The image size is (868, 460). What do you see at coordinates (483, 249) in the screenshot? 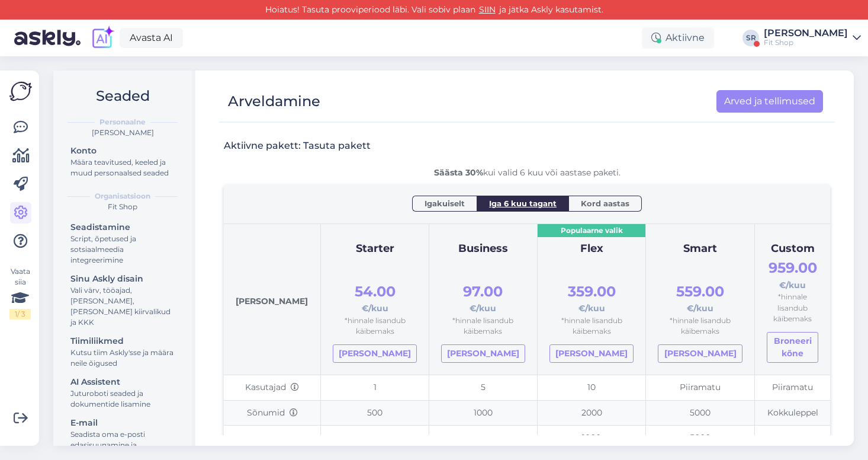
I see `div: Business` at bounding box center [483, 249].